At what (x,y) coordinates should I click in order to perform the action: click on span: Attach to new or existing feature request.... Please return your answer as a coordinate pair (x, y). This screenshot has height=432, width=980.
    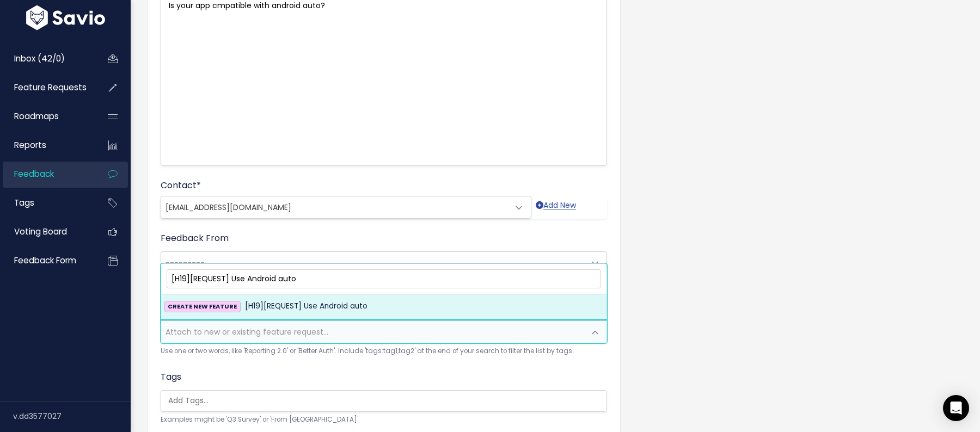
    Looking at the image, I should click on (247, 332).